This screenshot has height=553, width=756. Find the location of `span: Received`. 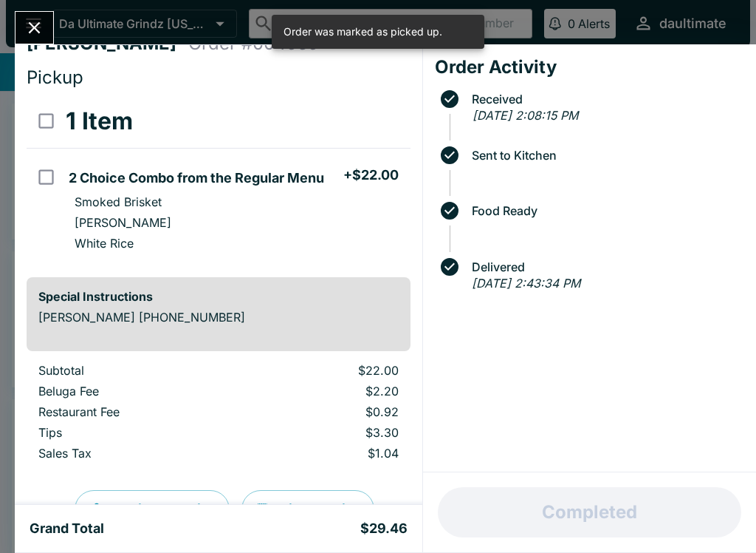

span: Received is located at coordinates (604, 99).